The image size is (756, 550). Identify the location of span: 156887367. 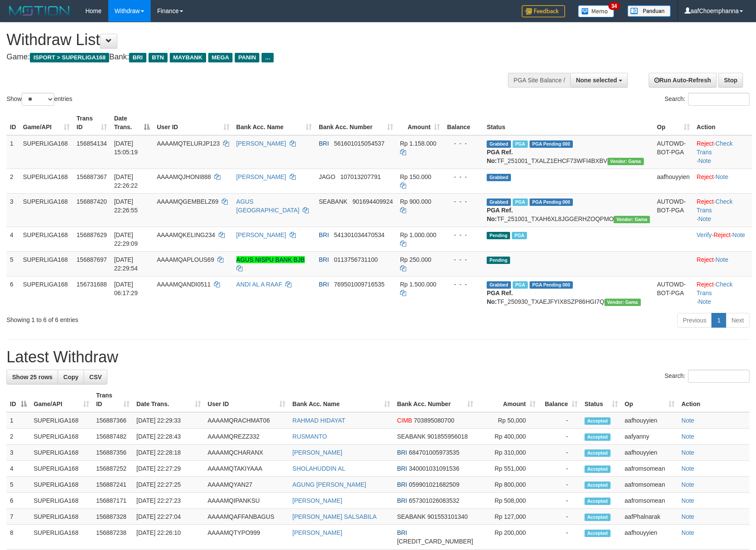
(92, 177).